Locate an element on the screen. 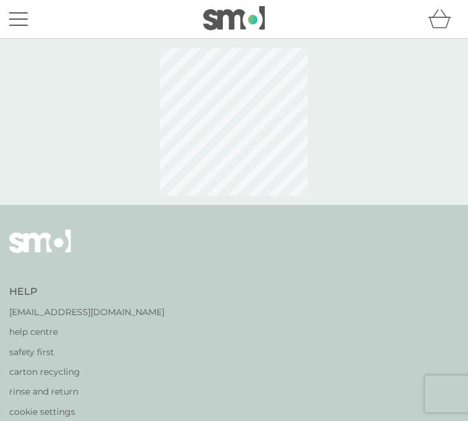  a: safety first is located at coordinates (87, 352).